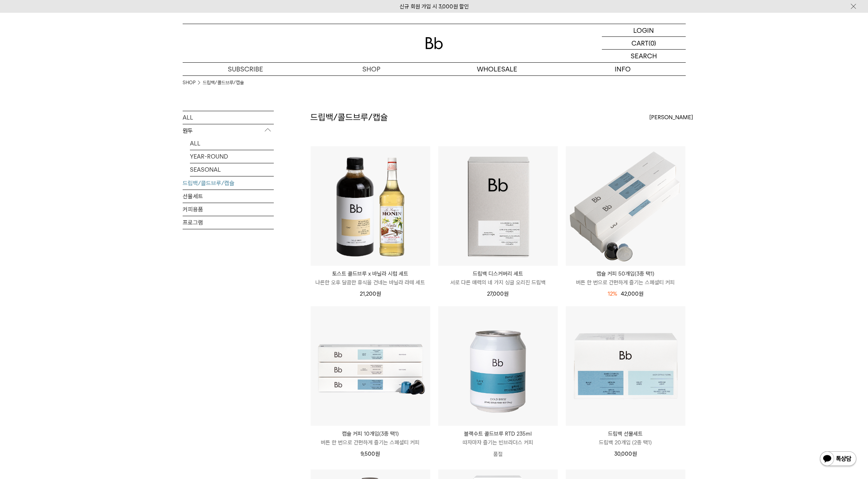 The image size is (868, 479). Describe the element at coordinates (370, 366) in the screenshot. I see `img: 캡슐 커피 10개입(3종 택1)` at that location.